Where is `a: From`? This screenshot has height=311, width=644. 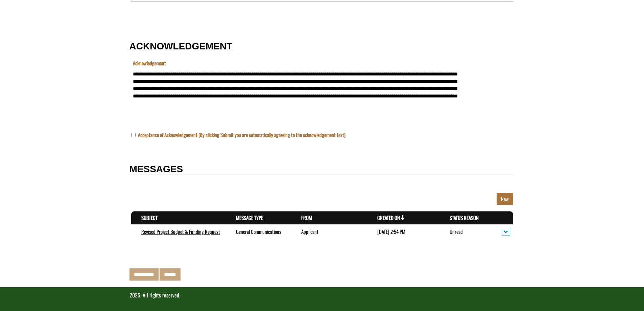 a: From is located at coordinates (307, 218).